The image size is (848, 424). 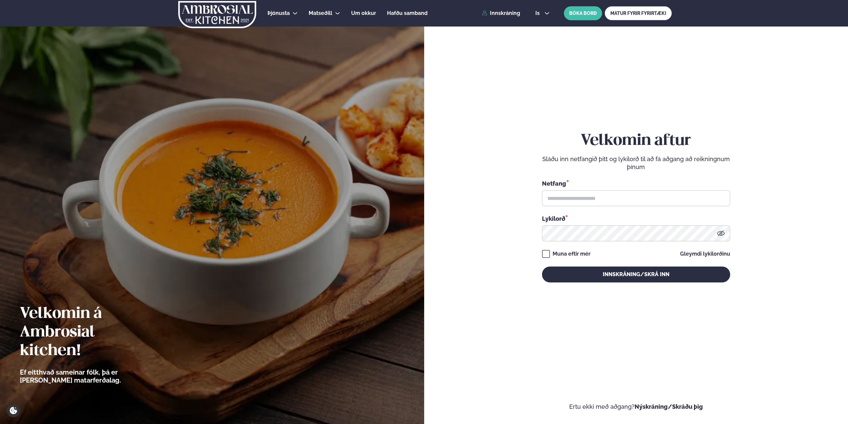 What do you see at coordinates (363, 13) in the screenshot?
I see `a: Um okkur` at bounding box center [363, 13].